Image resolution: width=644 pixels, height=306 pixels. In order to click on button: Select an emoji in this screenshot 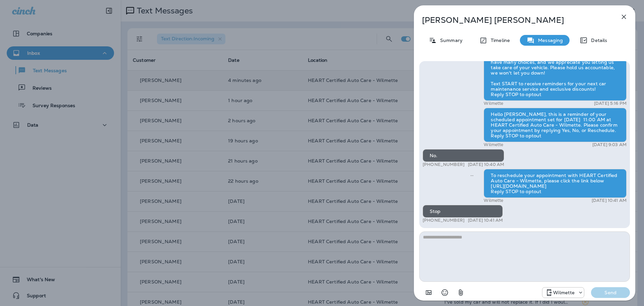, I will do `click(445, 292)`.